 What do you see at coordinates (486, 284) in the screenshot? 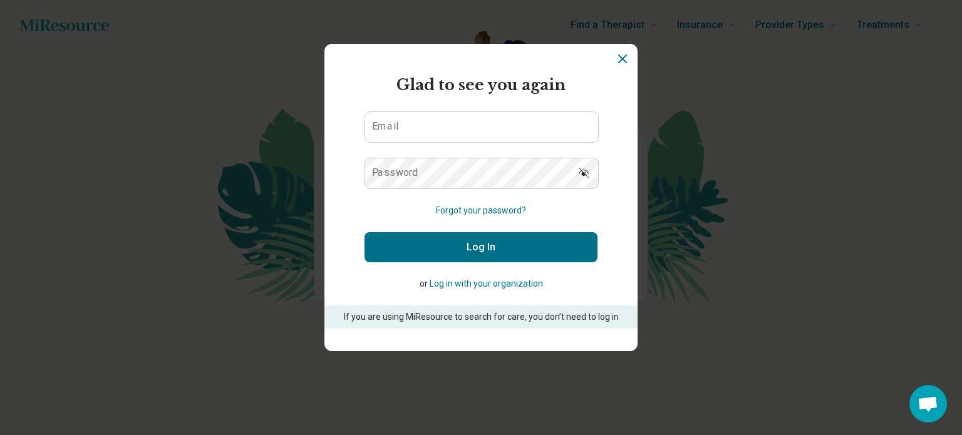
I see `button: Log in with your organization` at bounding box center [486, 284].